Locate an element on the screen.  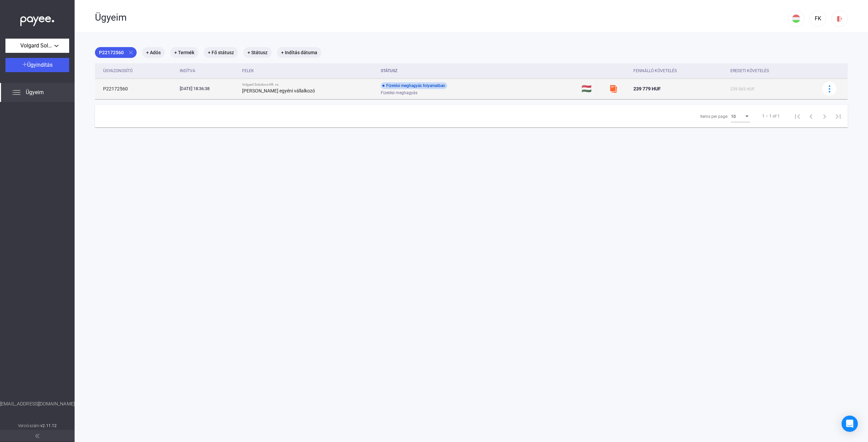
button: Next page is located at coordinates (825, 116).